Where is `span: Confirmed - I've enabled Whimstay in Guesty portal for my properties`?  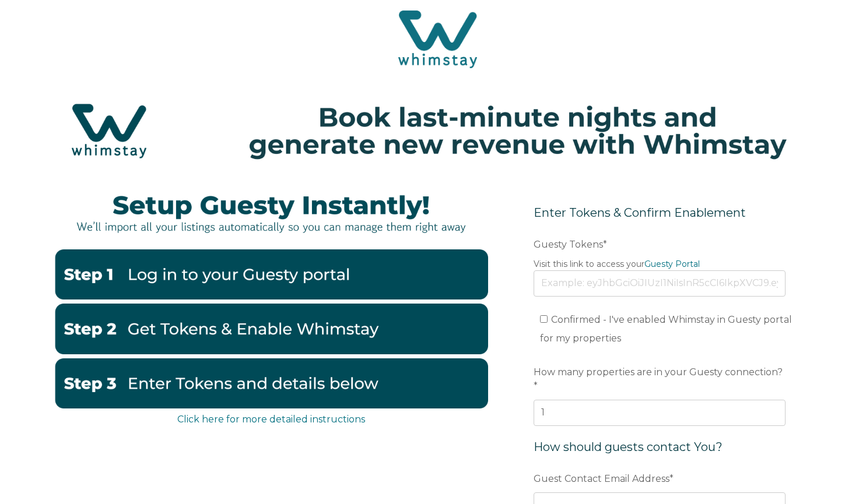
span: Confirmed - I've enabled Whimstay in Guesty portal for my properties is located at coordinates (666, 329).